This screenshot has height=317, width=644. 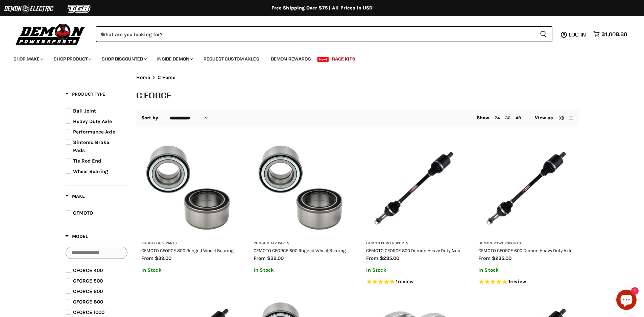 I want to click on span: CFORCE 500, so click(x=88, y=281).